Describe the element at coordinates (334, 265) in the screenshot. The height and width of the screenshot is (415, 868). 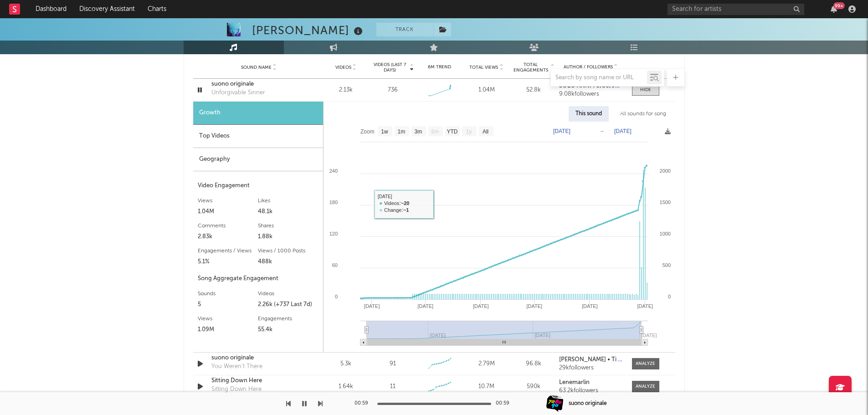
I see `text: 60` at that location.